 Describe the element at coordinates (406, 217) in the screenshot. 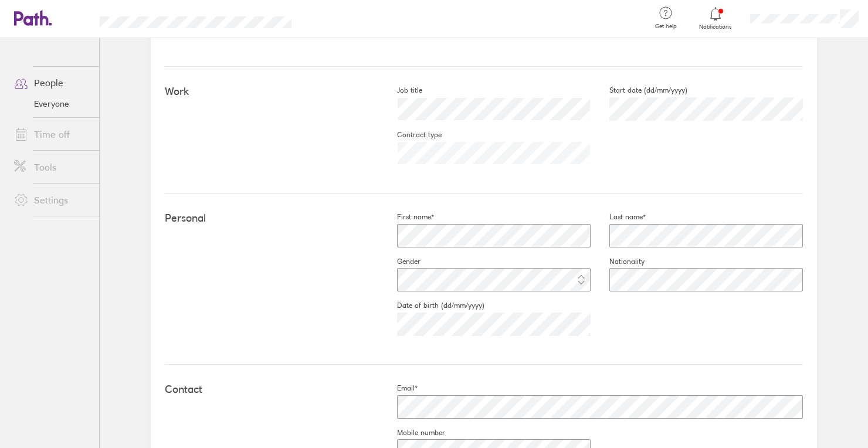

I see `label: First name*` at that location.